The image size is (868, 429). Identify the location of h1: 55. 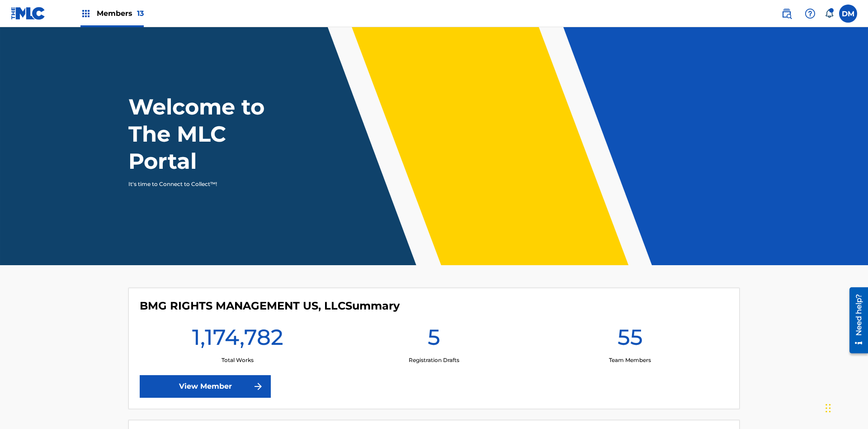
(630, 340).